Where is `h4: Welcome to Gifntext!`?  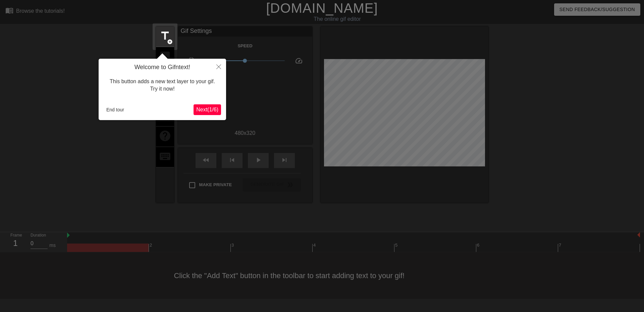
h4: Welcome to Gifntext! is located at coordinates (162, 67).